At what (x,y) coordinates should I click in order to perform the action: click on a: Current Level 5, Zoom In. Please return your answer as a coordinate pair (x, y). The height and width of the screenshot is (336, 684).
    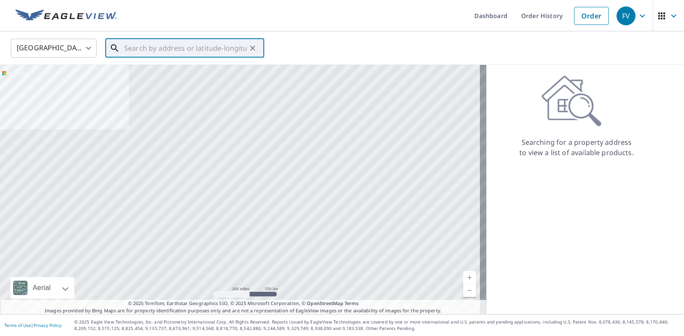
    Looking at the image, I should click on (470, 278).